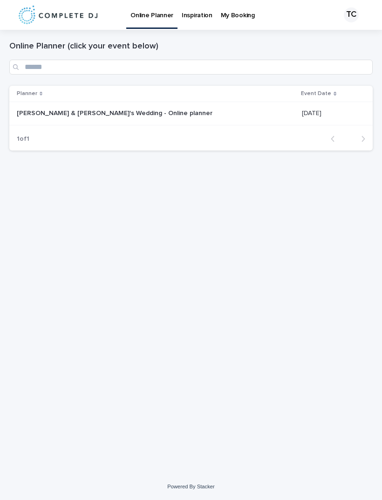 This screenshot has height=500, width=382. I want to click on img: 8nP3zCmvR2aWrOmylPw8, so click(58, 15).